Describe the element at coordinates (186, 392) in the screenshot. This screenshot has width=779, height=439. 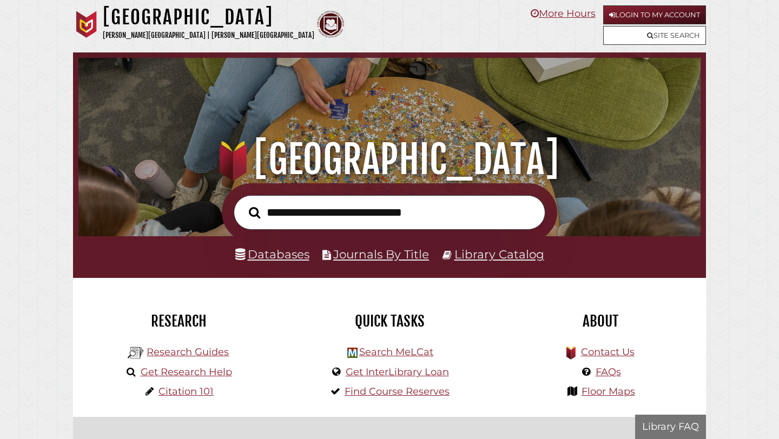
I see `a: Citation 101` at that location.